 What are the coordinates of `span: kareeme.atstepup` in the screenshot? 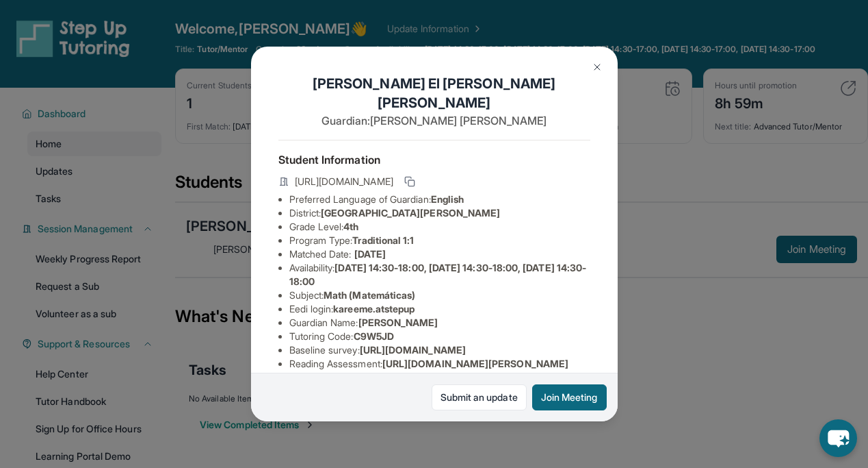 It's located at (373, 308).